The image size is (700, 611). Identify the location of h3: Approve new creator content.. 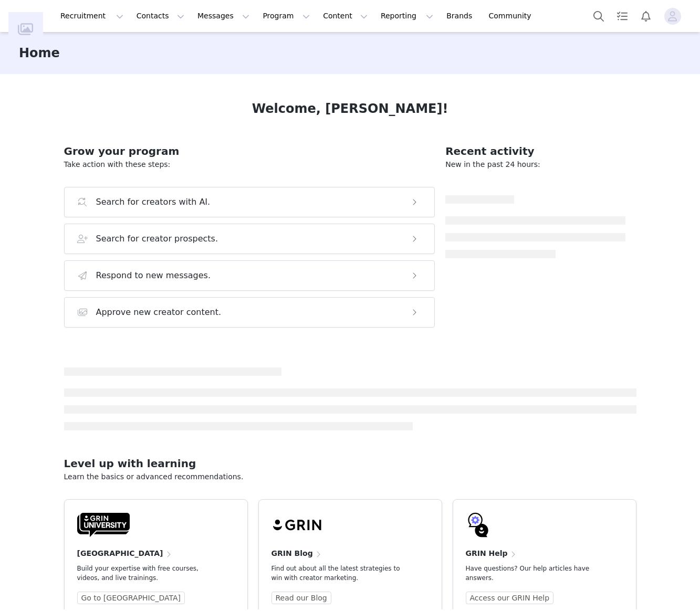
(158, 313).